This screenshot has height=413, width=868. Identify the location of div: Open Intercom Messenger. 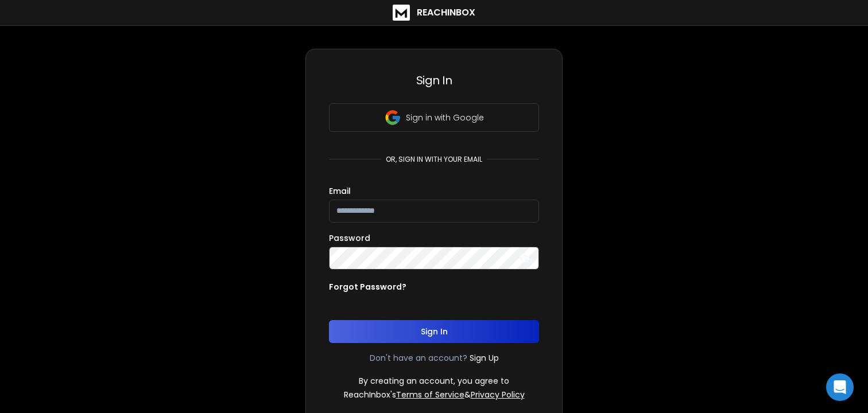
(840, 387).